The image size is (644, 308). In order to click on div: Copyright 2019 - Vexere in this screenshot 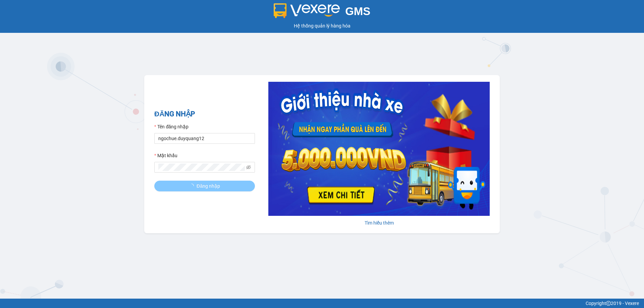, I will do `click(322, 303)`.